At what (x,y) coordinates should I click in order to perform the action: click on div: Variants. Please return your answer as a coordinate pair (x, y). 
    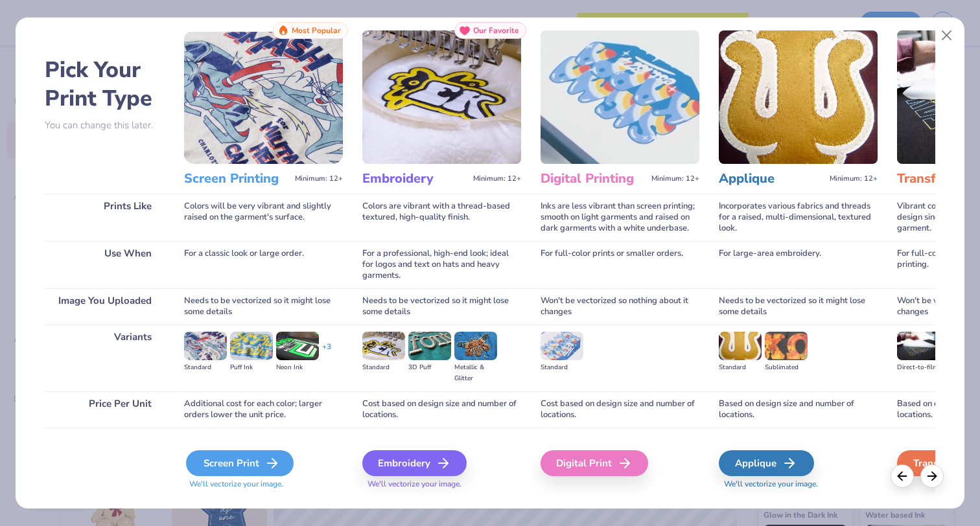
    Looking at the image, I should click on (104, 358).